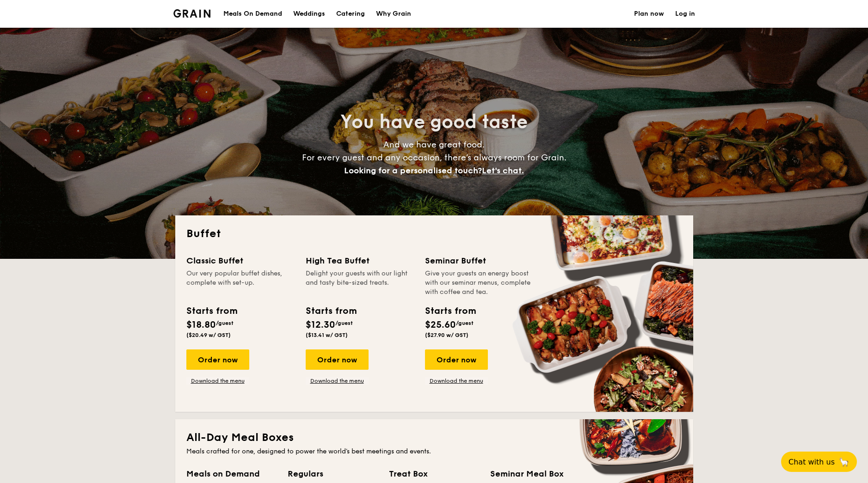  Describe the element at coordinates (479, 283) in the screenshot. I see `div: Give your guests an energy boost with our seminar menus, complete with coffee and tea.` at that location.